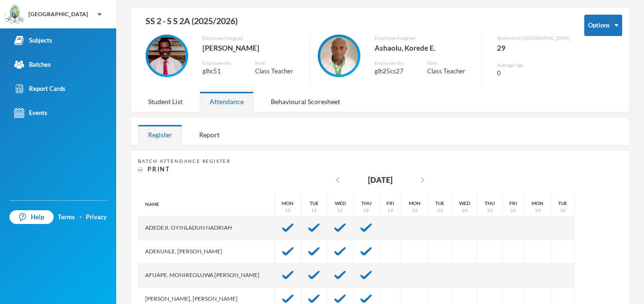  Describe the element at coordinates (206, 229) in the screenshot. I see `div: Adedeji, Oyinladun Nadriah` at that location.